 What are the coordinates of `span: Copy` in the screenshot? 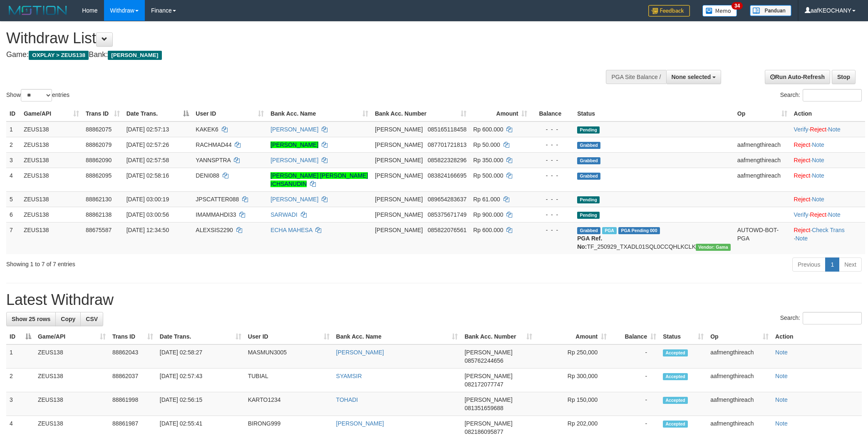 It's located at (68, 319).